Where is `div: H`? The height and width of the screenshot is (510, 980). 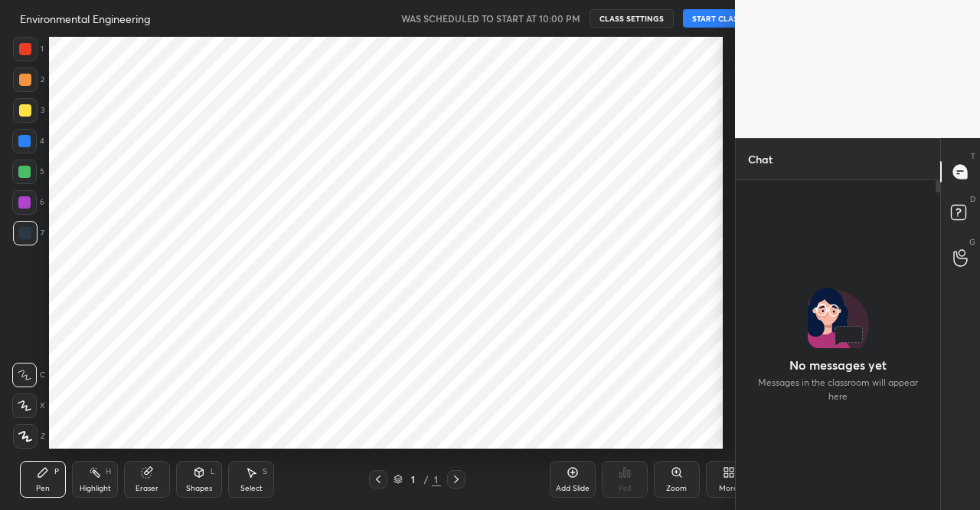
div: H is located at coordinates (108, 471).